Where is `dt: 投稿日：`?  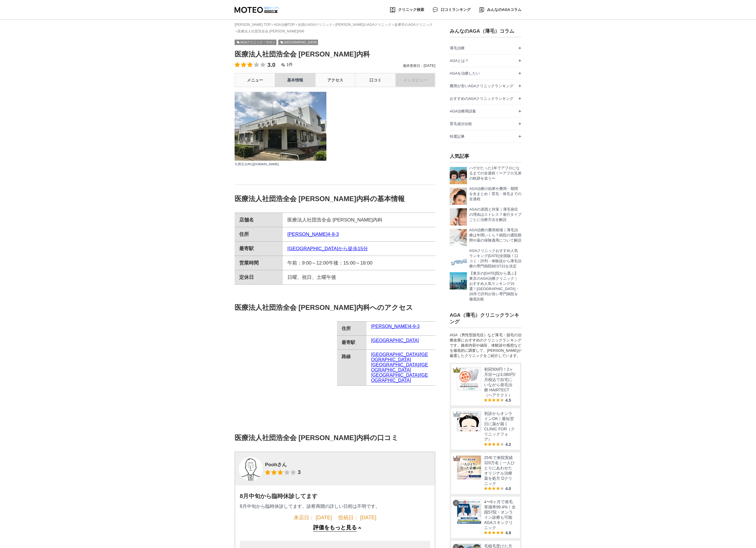 dt: 投稿日： is located at coordinates (349, 517).